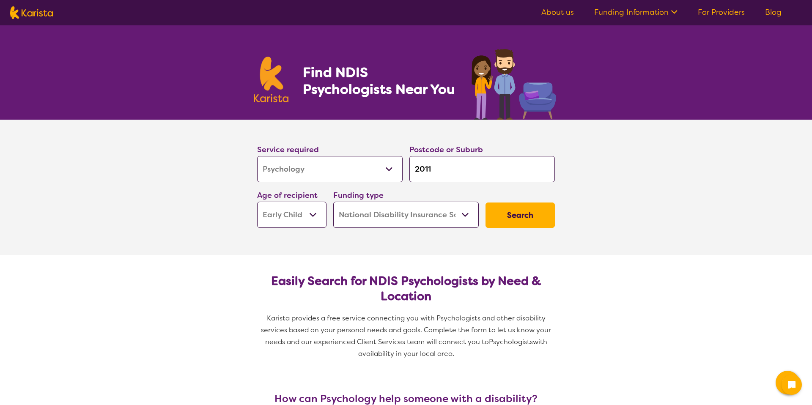  Describe the element at coordinates (358, 195) in the screenshot. I see `label: Funding type` at that location.